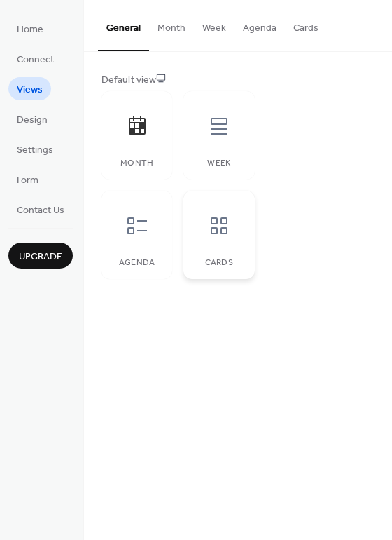  Describe the element at coordinates (35, 58) in the screenshot. I see `a: Connect` at that location.